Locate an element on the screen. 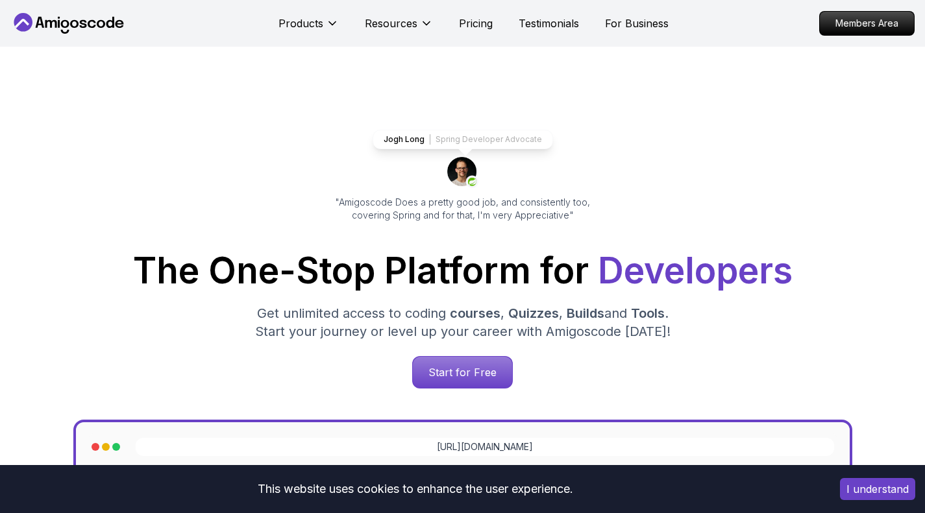 This screenshot has width=925, height=513. p: Pricing is located at coordinates (476, 23).